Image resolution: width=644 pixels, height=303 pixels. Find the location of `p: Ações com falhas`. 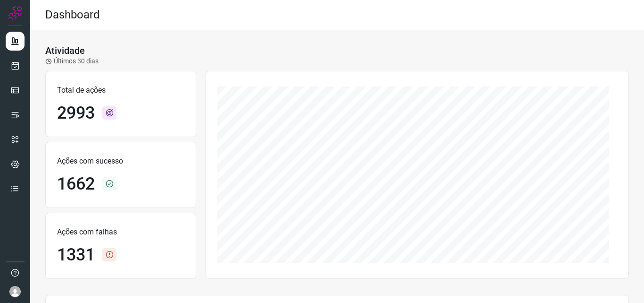

p: Ações com falhas is located at coordinates (121, 232).